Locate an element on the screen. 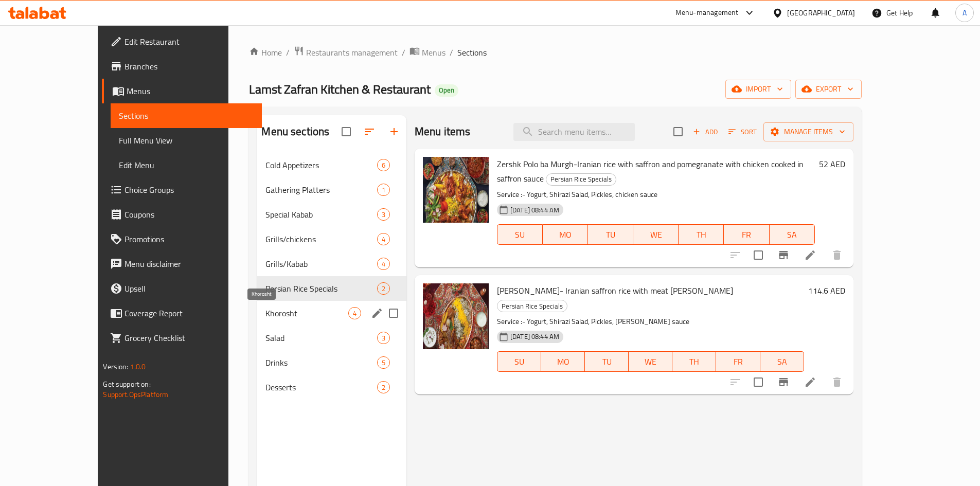  a: Restaurants management is located at coordinates (346, 53).